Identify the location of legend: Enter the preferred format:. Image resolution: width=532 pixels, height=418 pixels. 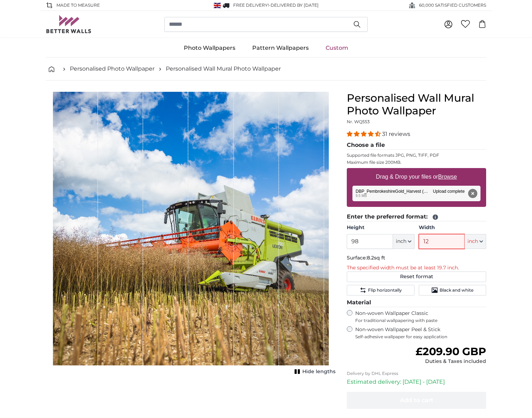
(416, 217).